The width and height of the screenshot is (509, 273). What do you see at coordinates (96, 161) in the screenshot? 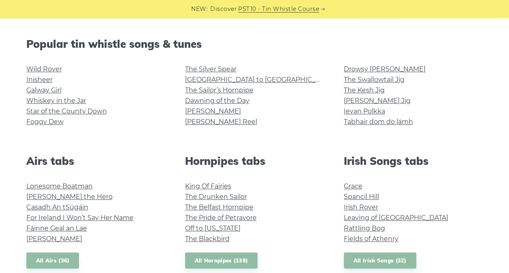
I see `h2: Airs tabs` at bounding box center [96, 161].